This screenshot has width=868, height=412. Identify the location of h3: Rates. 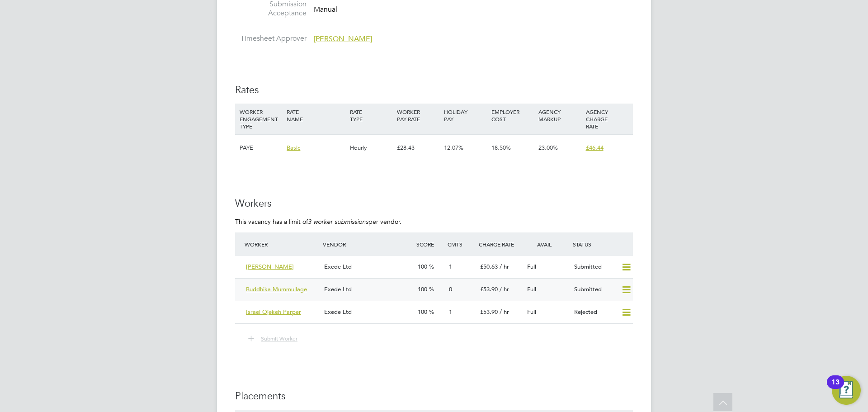
(434, 90).